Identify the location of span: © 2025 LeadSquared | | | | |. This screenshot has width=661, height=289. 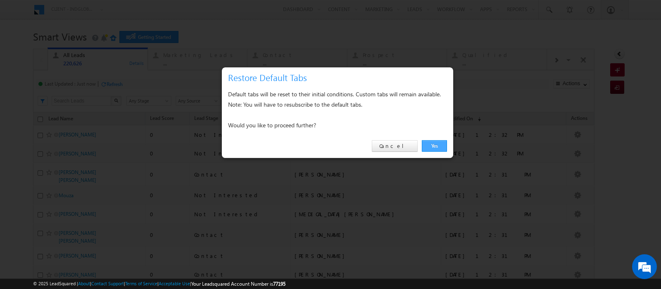
(159, 283).